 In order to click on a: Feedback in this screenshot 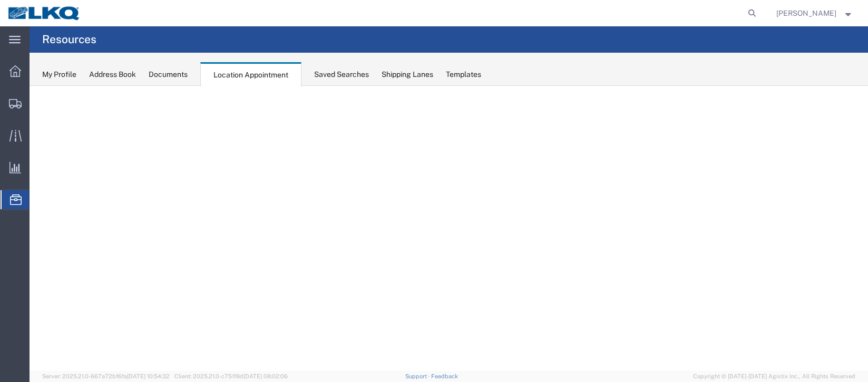, I will do `click(444, 376)`.